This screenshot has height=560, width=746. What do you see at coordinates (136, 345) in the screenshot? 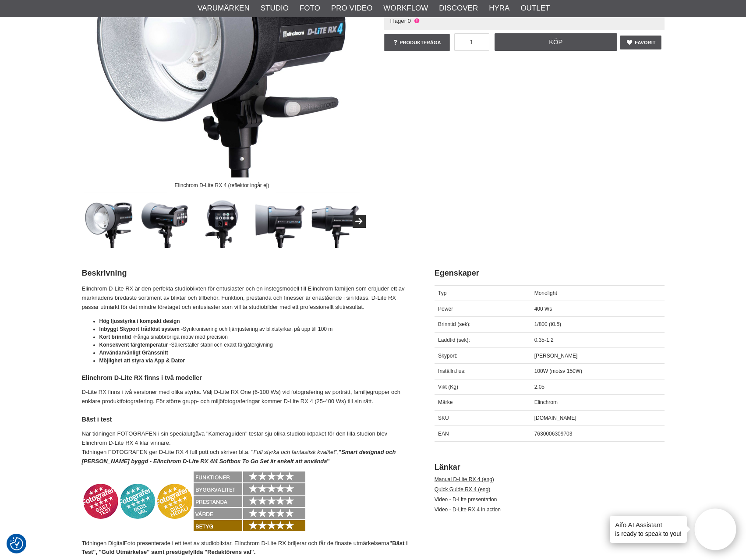
I see `strong: Konsekvent färgtemperatur -` at bounding box center [136, 345].